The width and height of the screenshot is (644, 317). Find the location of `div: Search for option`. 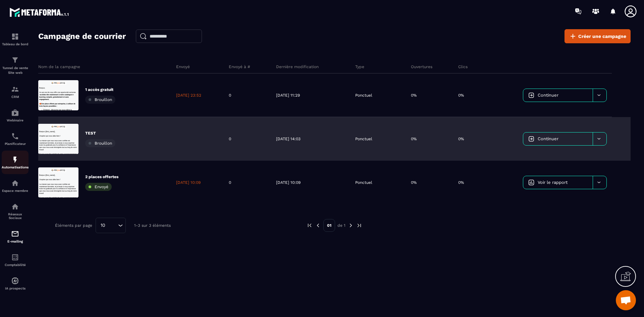

div: Search for option is located at coordinates (111, 225).